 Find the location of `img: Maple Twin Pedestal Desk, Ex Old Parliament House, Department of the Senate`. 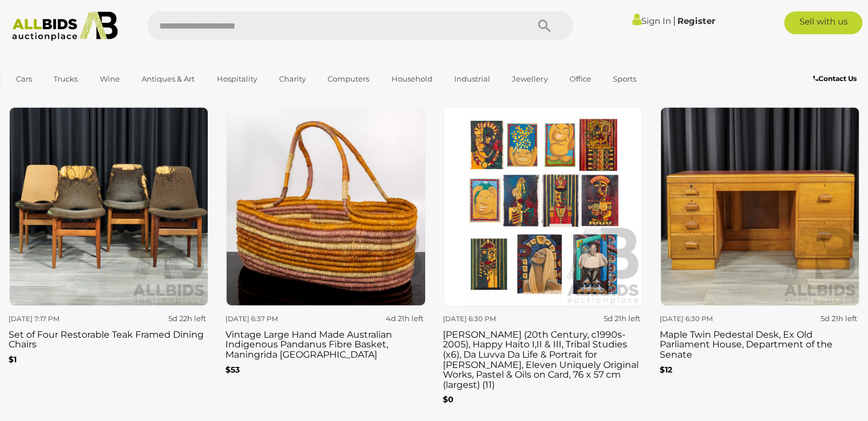

img: Maple Twin Pedestal Desk, Ex Old Parliament House, Department of the Senate is located at coordinates (760, 206).